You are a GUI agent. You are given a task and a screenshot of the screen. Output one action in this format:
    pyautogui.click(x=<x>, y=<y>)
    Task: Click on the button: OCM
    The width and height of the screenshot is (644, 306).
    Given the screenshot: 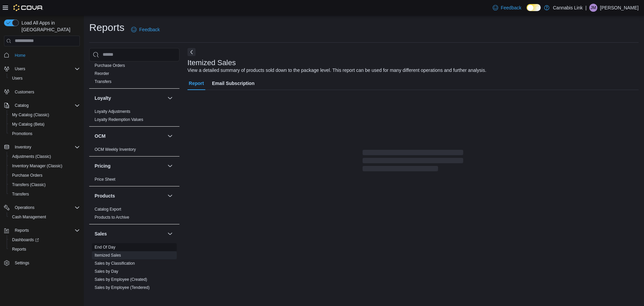 What is the action you would take?
    pyautogui.click(x=130, y=136)
    